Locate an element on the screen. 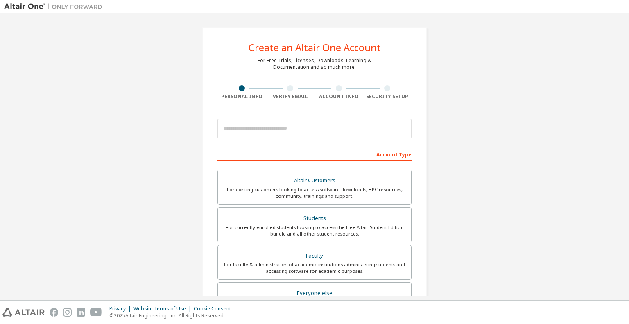 This screenshot has height=324, width=629. div: Altair Customers is located at coordinates (314, 181).